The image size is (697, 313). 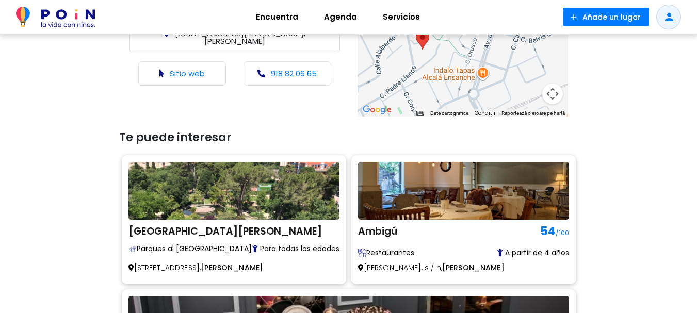 What do you see at coordinates (552, 232) in the screenshot?
I see `h1: 54` at bounding box center [552, 232].